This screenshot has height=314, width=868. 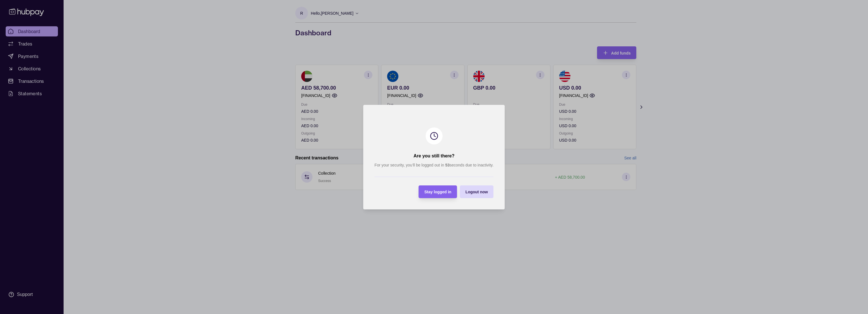 I want to click on span: Stay logged in, so click(x=438, y=192).